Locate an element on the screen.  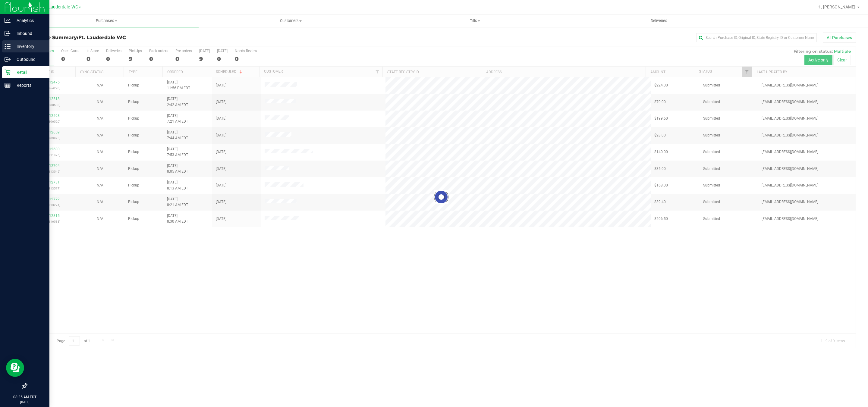
span: Tills is located at coordinates (475, 21).